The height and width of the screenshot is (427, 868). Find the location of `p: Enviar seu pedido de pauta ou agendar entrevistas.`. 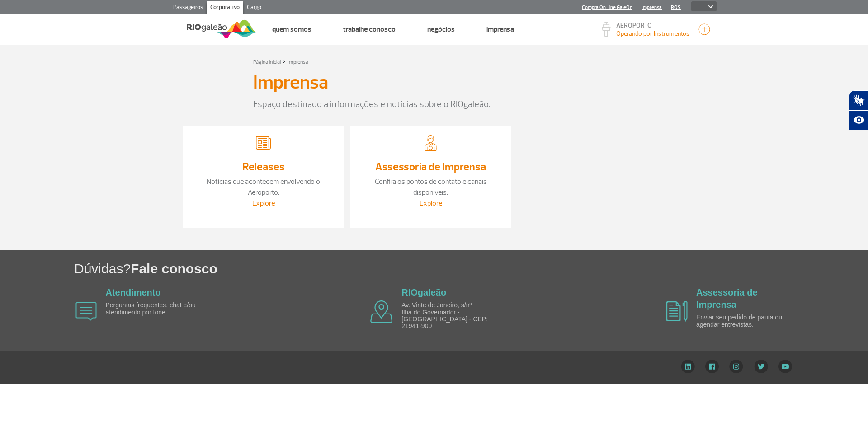

p: Enviar seu pedido de pauta ou agendar entrevistas. is located at coordinates (748, 321).